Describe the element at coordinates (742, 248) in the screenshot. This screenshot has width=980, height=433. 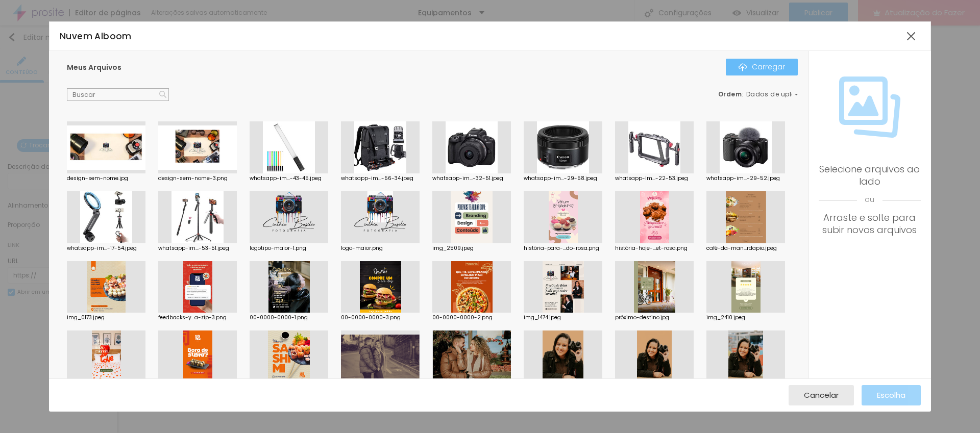
I see `font: café-da-man...rdapio.jpeg` at that location.